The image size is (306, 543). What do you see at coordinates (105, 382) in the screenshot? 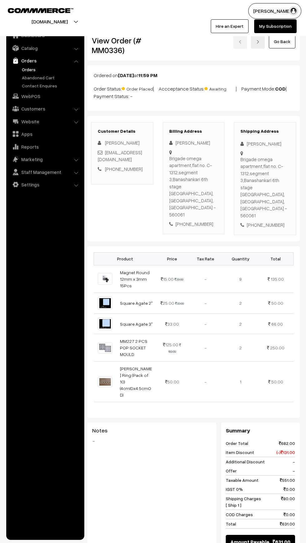
I see `img: WhatsApp Image 2025-08-13 at 12.42.05 PM.jpeg` at bounding box center [105, 382].